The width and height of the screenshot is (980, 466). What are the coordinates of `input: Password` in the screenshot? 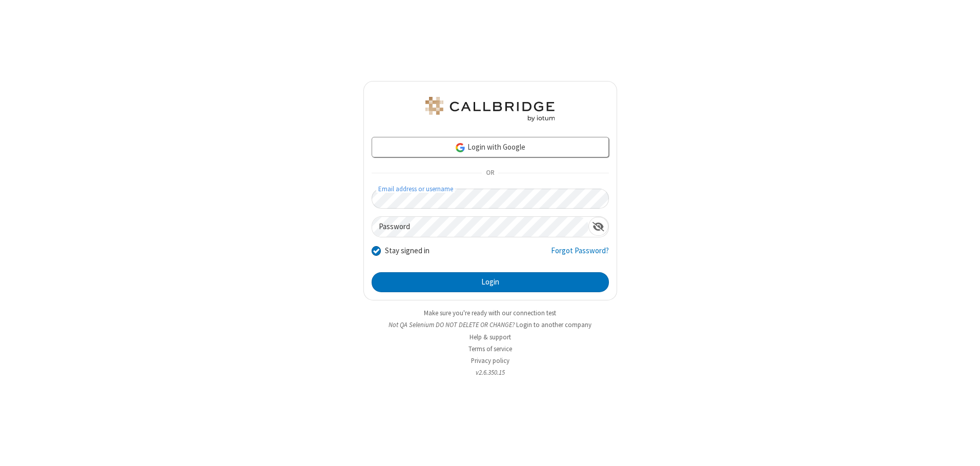 It's located at (480, 227).